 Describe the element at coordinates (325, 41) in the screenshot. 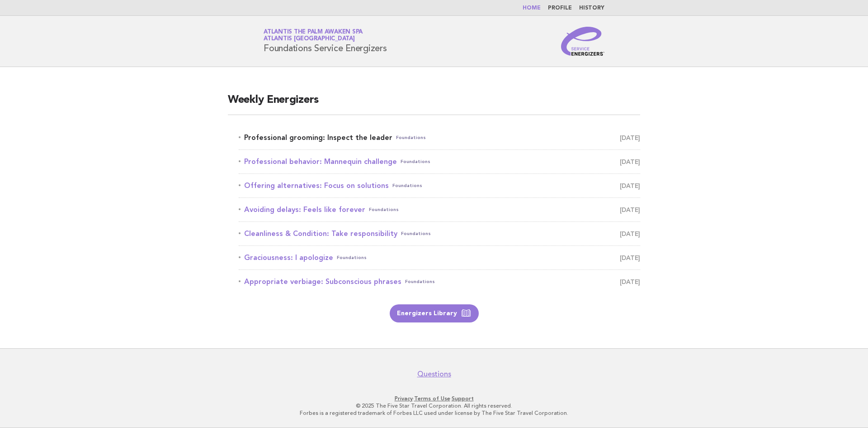

I see `h1: Foundations Service Energizers` at that location.